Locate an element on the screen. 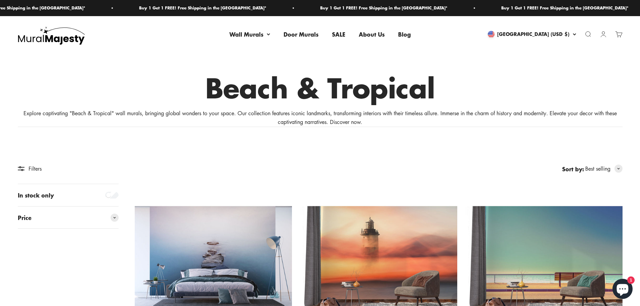 This screenshot has width=640, height=306. summary: Wall Murals is located at coordinates (250, 34).